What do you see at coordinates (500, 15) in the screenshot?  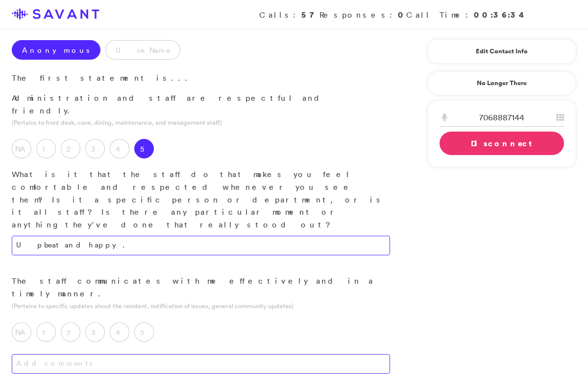 I see `strong: 00:36:34` at bounding box center [500, 15].